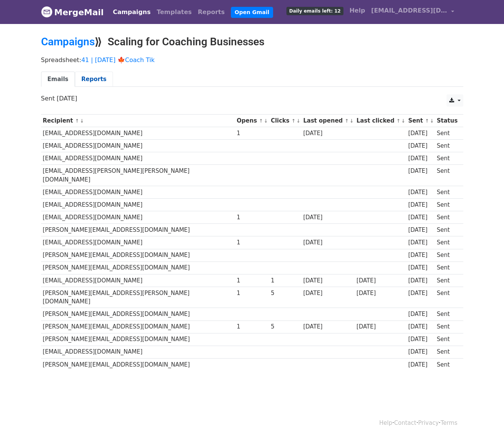  What do you see at coordinates (485, 411) in the screenshot?
I see `div: Chat Widget` at bounding box center [485, 411].